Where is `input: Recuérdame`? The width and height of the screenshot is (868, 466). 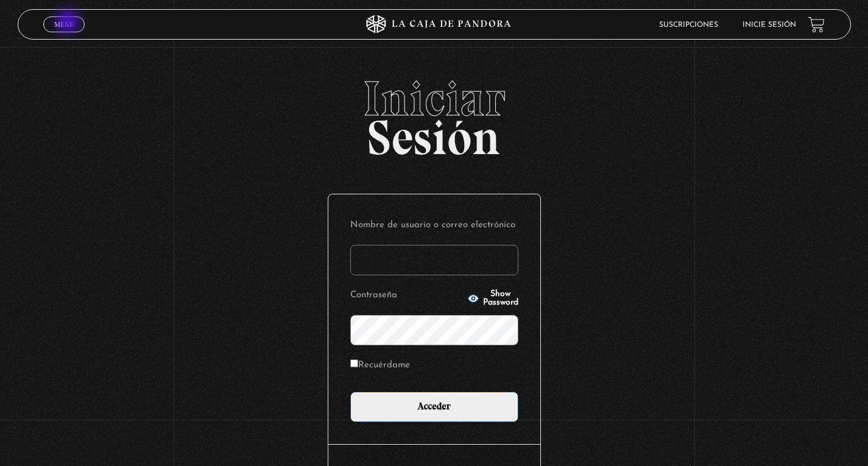
input: Recuérdame is located at coordinates (354, 363).